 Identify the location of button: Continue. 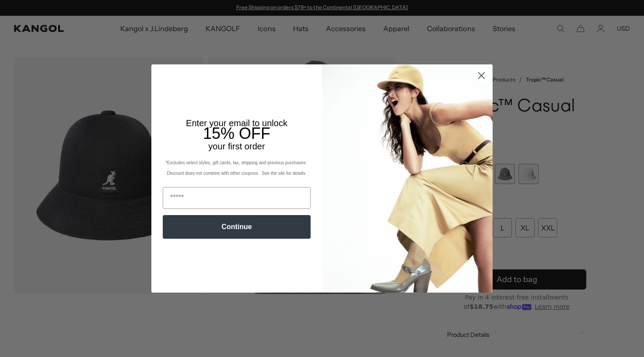
(237, 227).